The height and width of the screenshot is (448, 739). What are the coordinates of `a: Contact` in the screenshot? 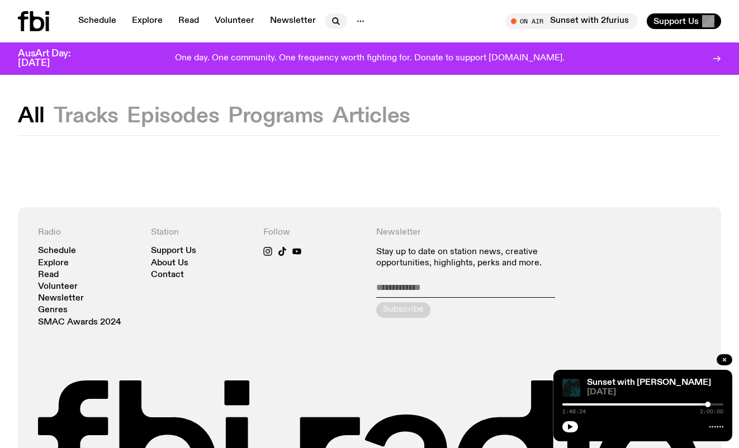 It's located at (167, 275).